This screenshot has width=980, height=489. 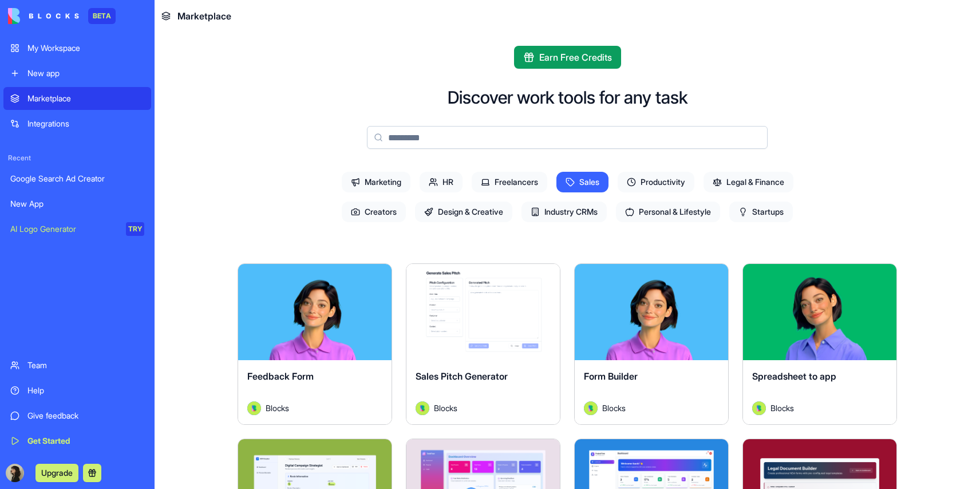 What do you see at coordinates (77, 178) in the screenshot?
I see `div: Google Search Ad Creator` at bounding box center [77, 178].